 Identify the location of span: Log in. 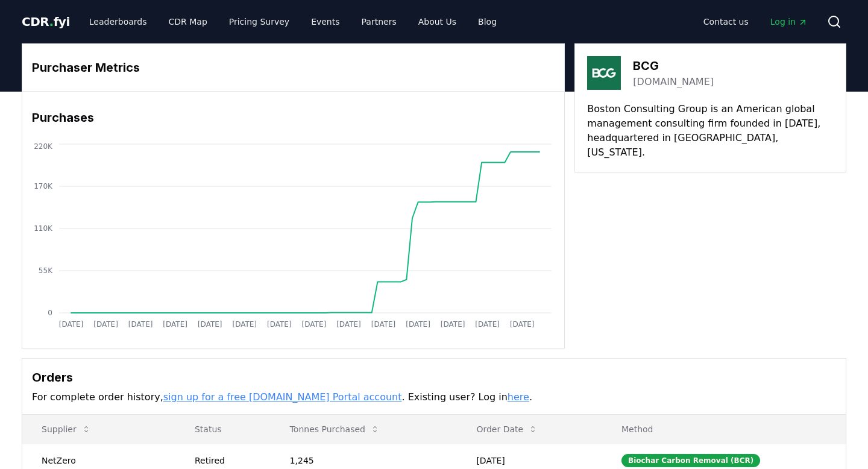
(789, 22).